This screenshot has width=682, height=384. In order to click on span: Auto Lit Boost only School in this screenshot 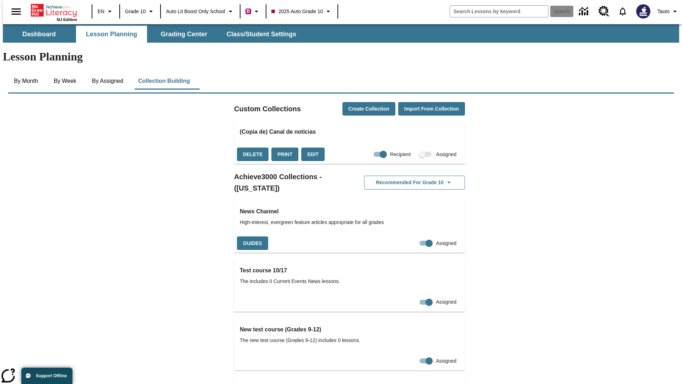, I will do `click(195, 11)`.